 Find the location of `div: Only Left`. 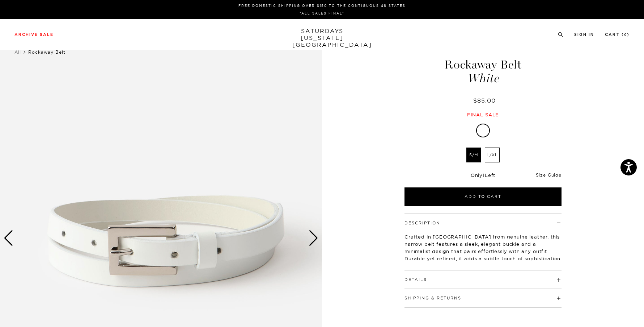

div: Only Left is located at coordinates (483, 175).